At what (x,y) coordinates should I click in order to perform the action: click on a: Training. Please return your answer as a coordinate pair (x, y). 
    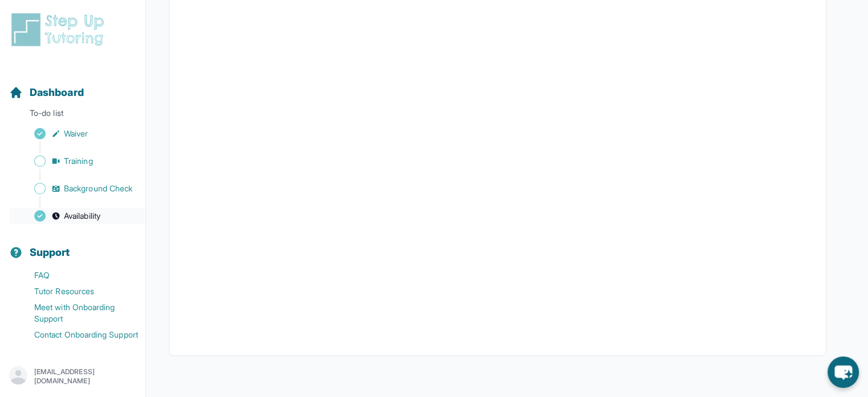
    Looking at the image, I should click on (77, 161).